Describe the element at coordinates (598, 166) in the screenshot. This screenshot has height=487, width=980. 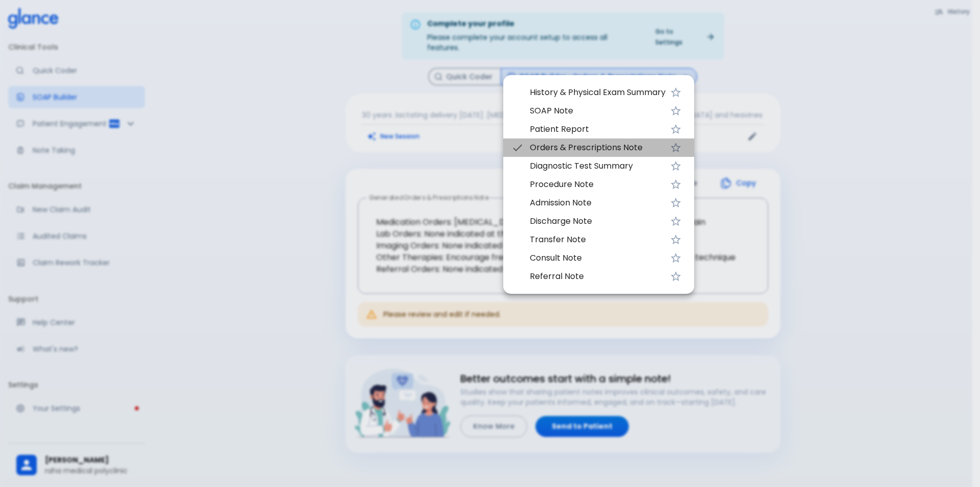
I see `span: Diagnostic Test Summary` at that location.